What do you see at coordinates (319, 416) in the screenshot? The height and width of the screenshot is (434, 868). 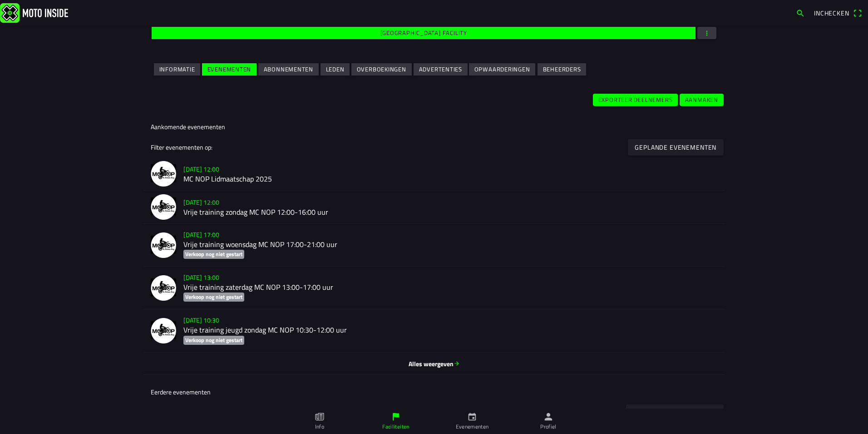 I see `ion-icon: paper` at bounding box center [319, 416].